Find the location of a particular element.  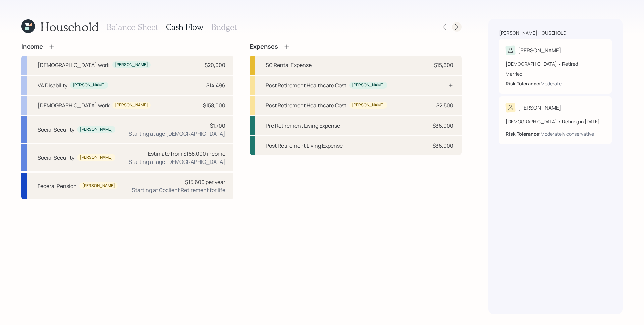

div: $158,000 is located at coordinates (214, 105).